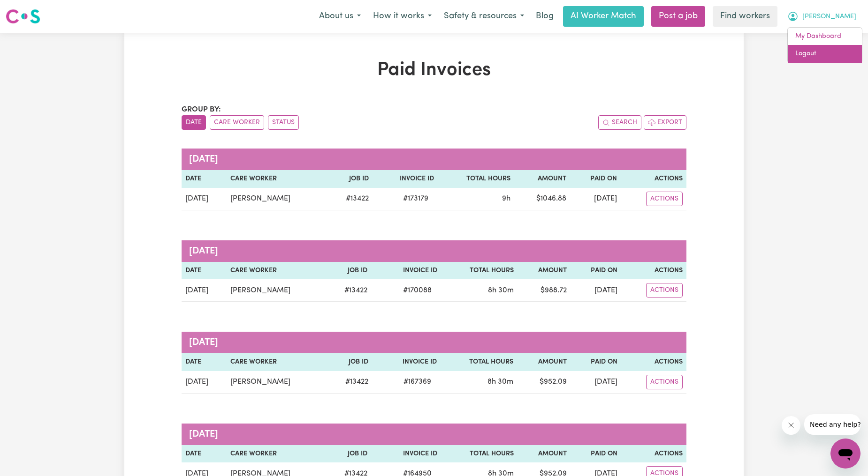  I want to click on button: How it works, so click(402, 16).